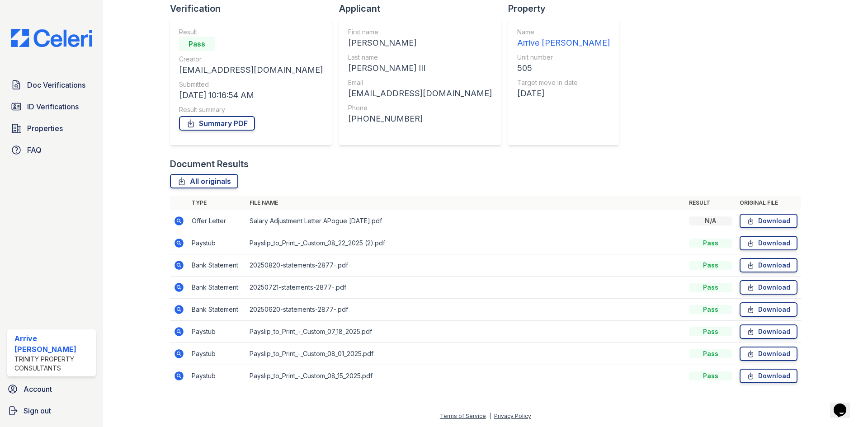 This screenshot has width=868, height=427. I want to click on div: Target move in date, so click(563, 83).